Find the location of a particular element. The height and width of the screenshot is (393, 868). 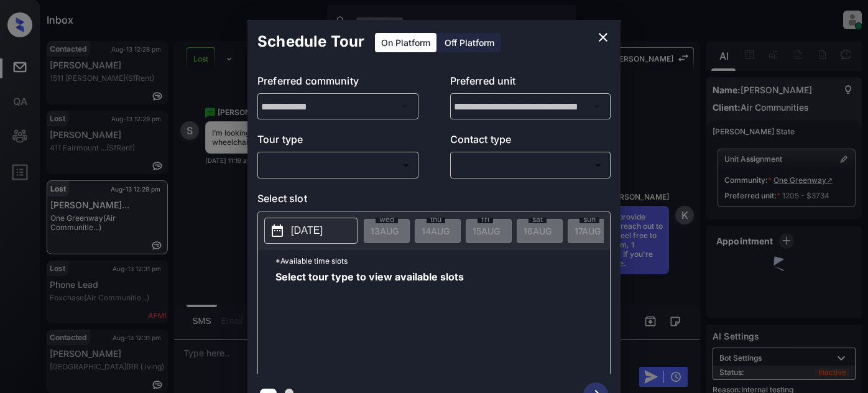

h2: Schedule Tour is located at coordinates (311, 42).